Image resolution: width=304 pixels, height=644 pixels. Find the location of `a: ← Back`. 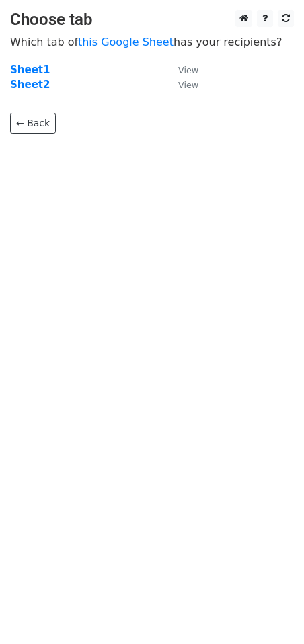

a: ← Back is located at coordinates (33, 123).